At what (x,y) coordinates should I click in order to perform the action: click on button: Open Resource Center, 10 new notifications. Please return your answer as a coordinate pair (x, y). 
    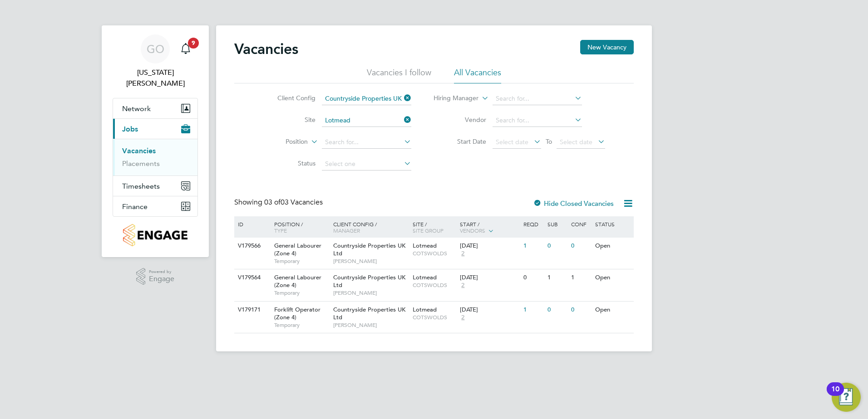
    Looking at the image, I should click on (846, 397).